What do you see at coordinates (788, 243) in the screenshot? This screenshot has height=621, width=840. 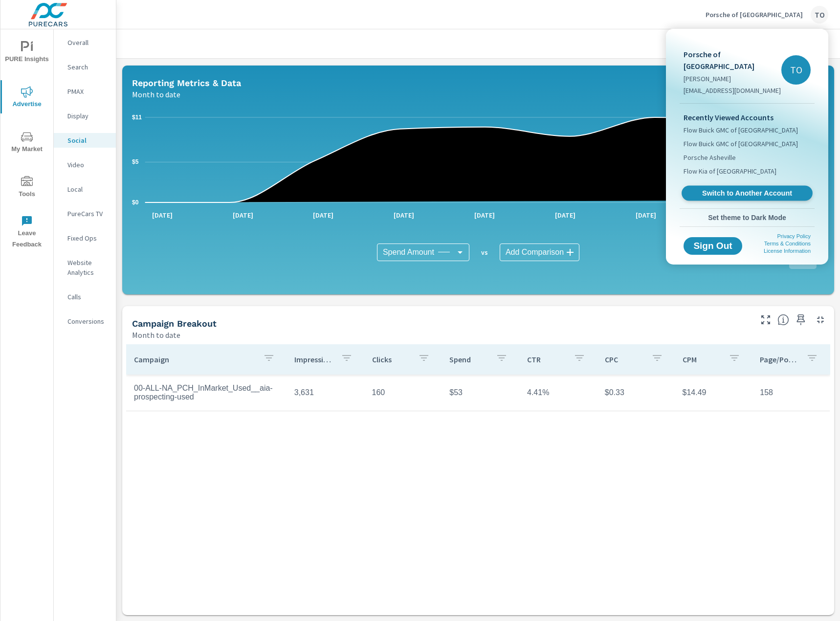 I see `a: Terms & Conditions` at bounding box center [788, 243].